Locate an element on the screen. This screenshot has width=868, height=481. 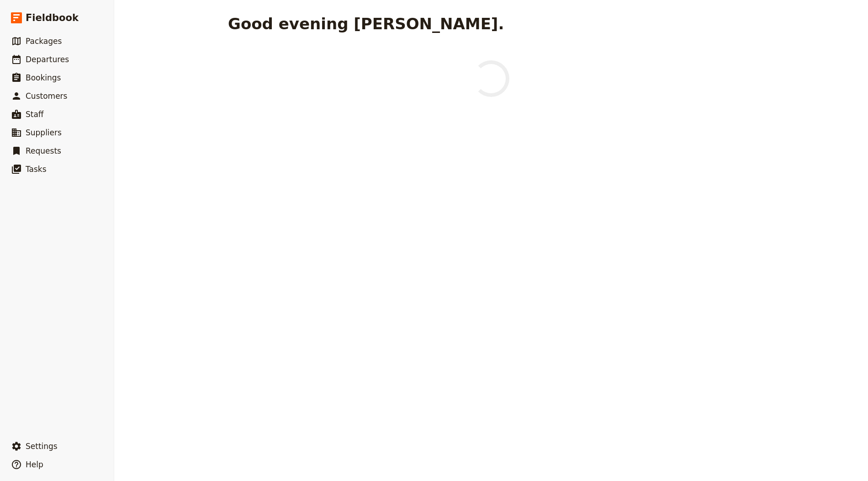
span: Tasks is located at coordinates (36, 169).